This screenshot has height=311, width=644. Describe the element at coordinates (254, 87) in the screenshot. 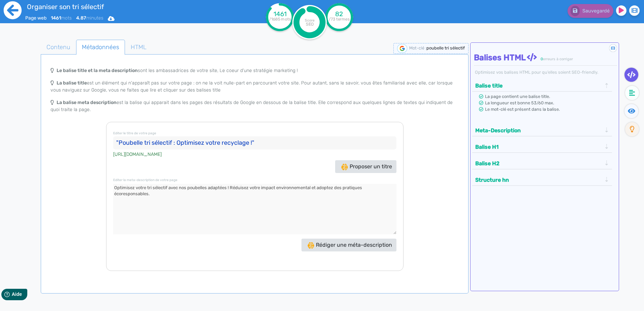

I see `p: est un élément qui n'apparaît pas sur votre page : on ne la voit nulle-part en parcourant votre s...` at that location.